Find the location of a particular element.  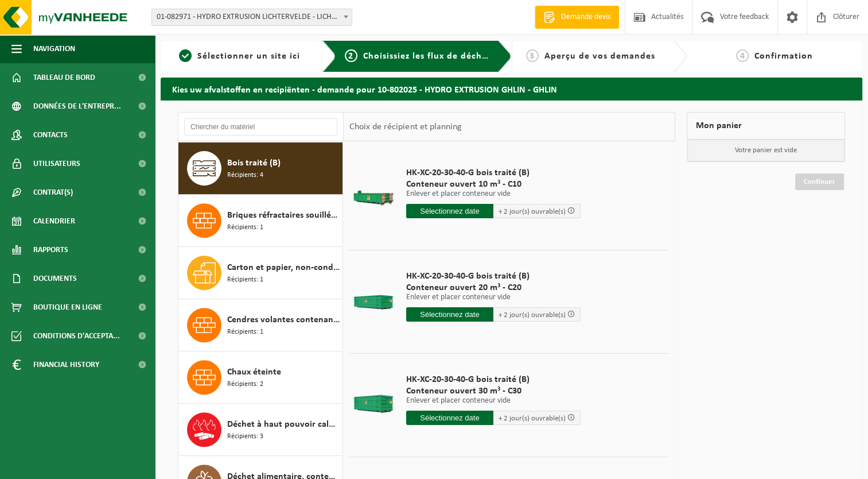

span: Bois traité (B) is located at coordinates (254, 163).